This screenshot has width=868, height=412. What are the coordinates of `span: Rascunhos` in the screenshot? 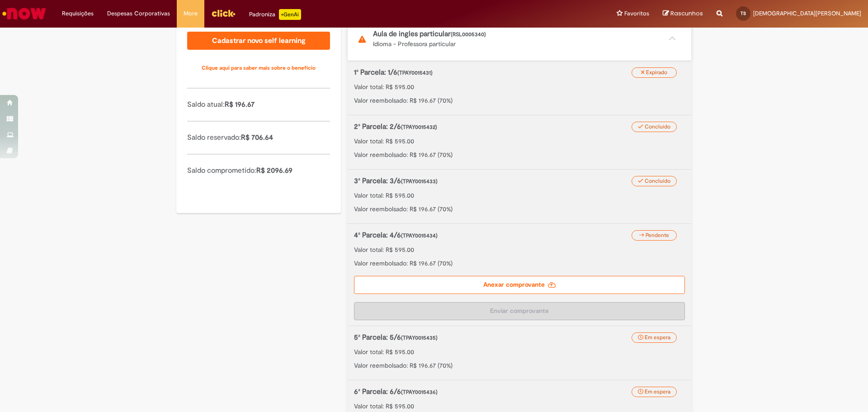 It's located at (687, 13).